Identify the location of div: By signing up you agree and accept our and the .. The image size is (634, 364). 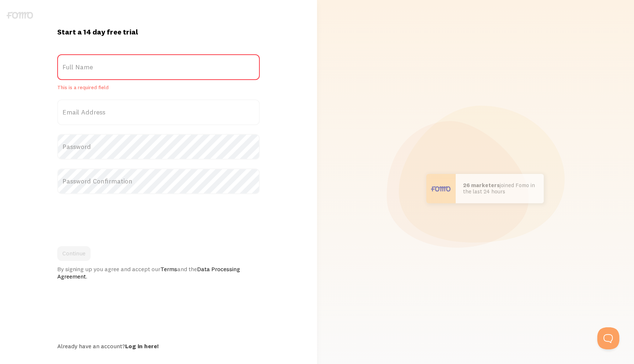
(158, 273).